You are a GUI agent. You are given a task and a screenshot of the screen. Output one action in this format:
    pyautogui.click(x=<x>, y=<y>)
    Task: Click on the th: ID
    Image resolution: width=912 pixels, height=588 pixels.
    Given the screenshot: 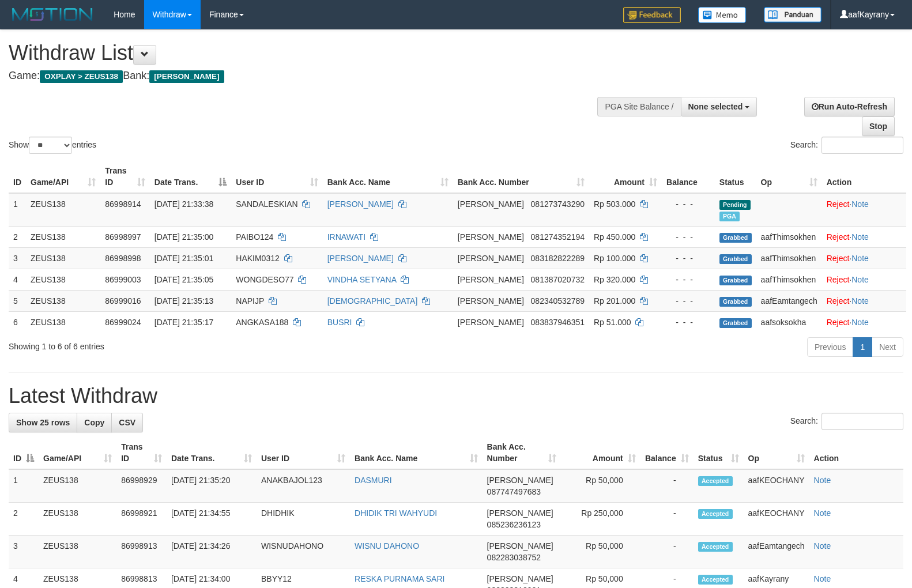 What is the action you would take?
    pyautogui.click(x=18, y=177)
    